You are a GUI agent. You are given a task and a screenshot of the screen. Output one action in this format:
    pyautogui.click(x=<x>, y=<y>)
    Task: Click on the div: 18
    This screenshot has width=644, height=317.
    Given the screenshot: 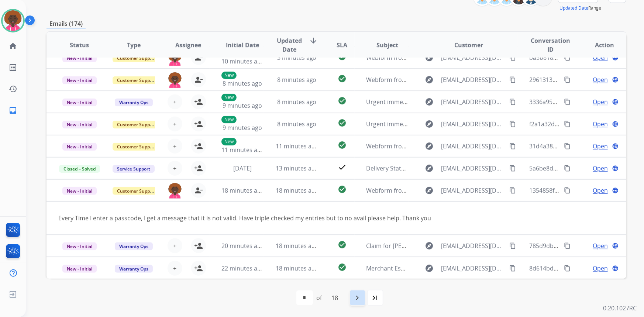 What is the action you would take?
    pyautogui.click(x=335, y=298)
    